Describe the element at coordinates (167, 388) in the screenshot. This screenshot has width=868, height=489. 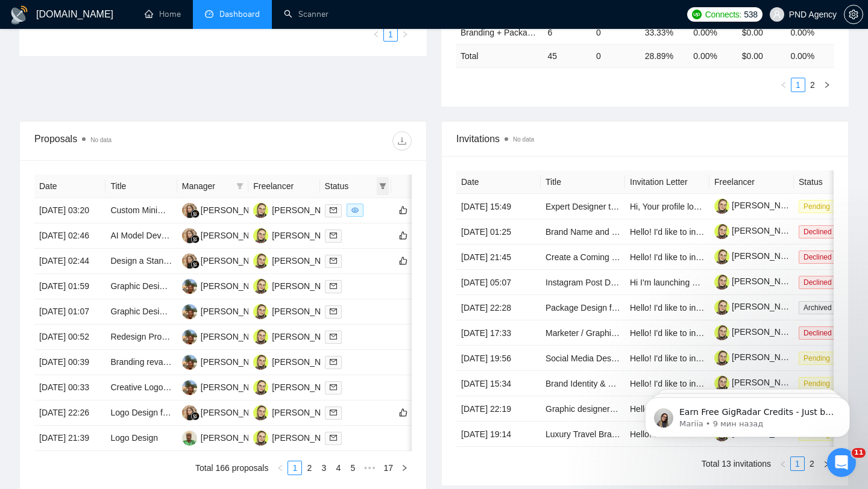
I see `a: Creative Logo Design Needed` at that location.